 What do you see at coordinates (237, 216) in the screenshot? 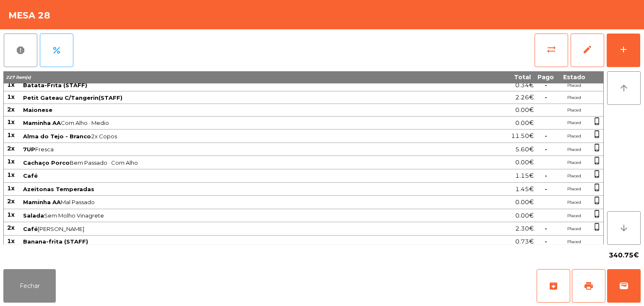
I see `span: Sem Molho Vinagrete` at bounding box center [237, 216].